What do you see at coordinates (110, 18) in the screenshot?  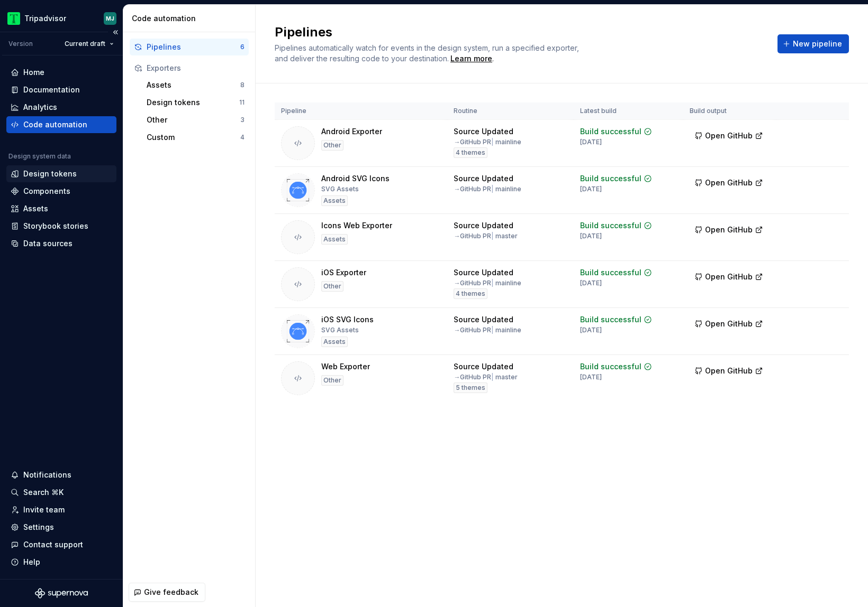 I see `div: MJ` at bounding box center [110, 18].